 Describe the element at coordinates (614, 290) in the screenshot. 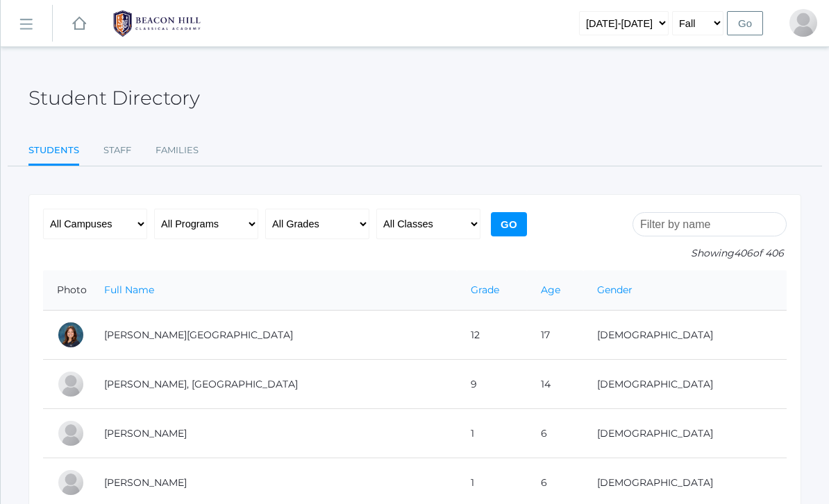

I see `a: Gender` at that location.